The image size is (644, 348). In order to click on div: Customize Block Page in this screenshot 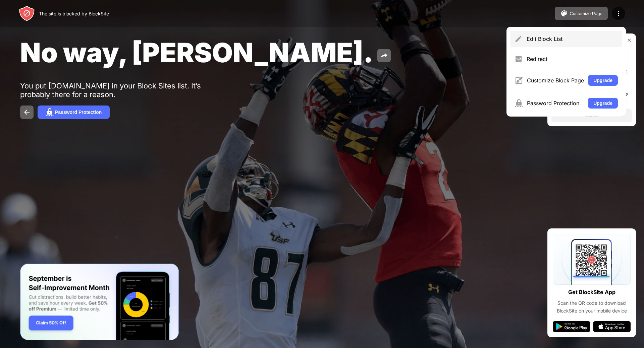, I will do `click(555, 80)`.